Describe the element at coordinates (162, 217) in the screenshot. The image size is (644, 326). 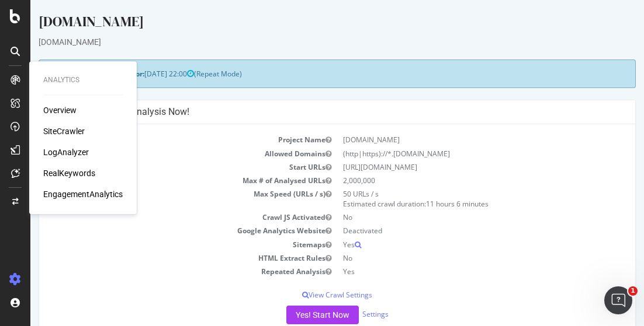
I see `td: Crawl JS Activated` at that location.